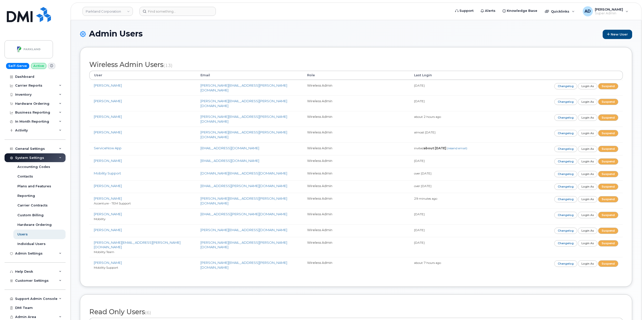 The height and width of the screenshot is (320, 644). I want to click on a: New User, so click(617, 34).